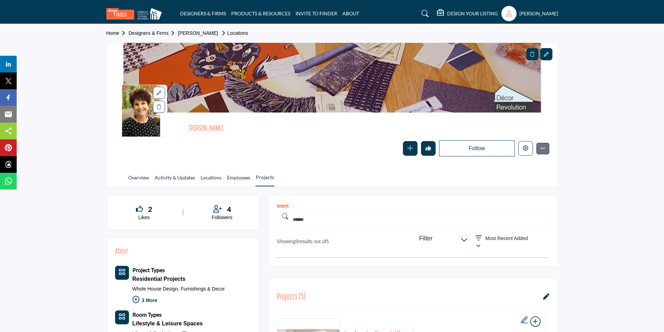  I want to click on p: Likes, so click(144, 217).